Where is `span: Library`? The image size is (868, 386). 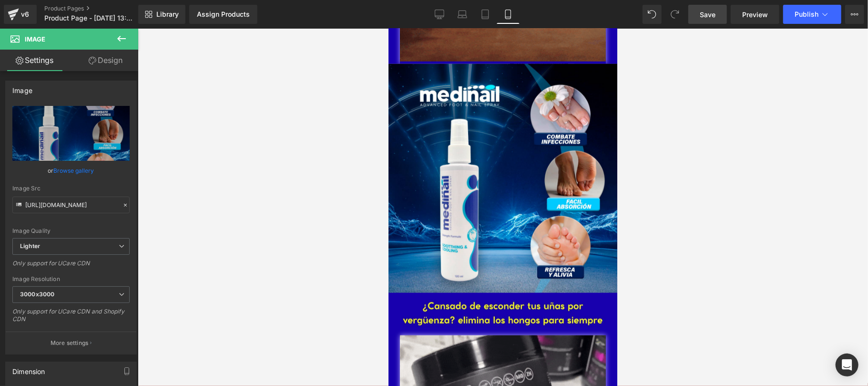
span: Library is located at coordinates (167, 15).